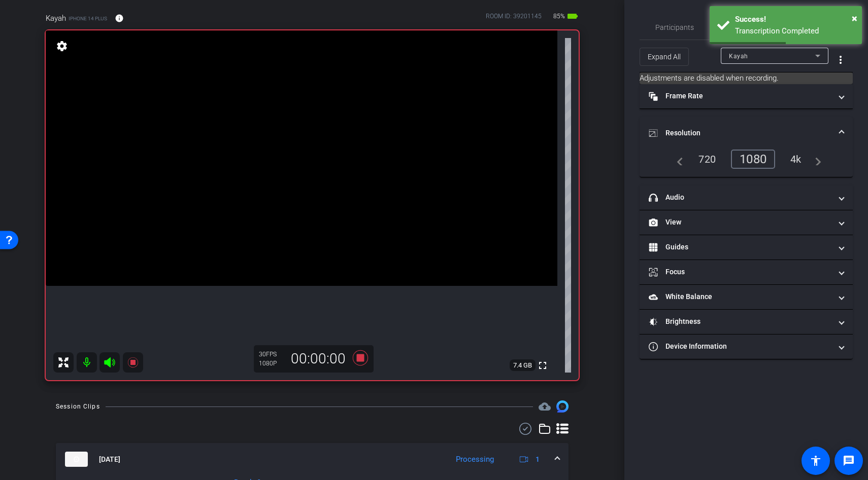 The image size is (868, 480). Describe the element at coordinates (854, 19) in the screenshot. I see `button: Close` at that location.